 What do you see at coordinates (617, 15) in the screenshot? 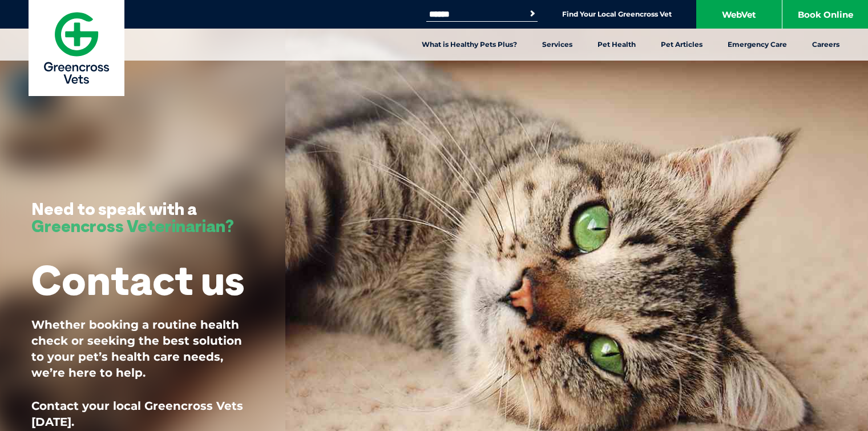
I see `a: Find Your Local Greencross Vet` at bounding box center [617, 15].